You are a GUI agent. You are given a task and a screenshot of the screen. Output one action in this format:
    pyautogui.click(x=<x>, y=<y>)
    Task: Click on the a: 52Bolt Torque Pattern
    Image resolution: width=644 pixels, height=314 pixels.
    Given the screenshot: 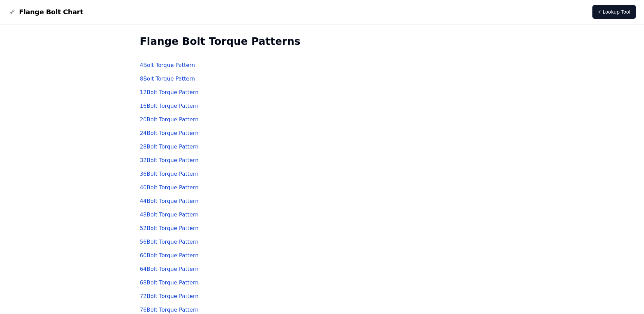 What is the action you would take?
    pyautogui.click(x=169, y=228)
    